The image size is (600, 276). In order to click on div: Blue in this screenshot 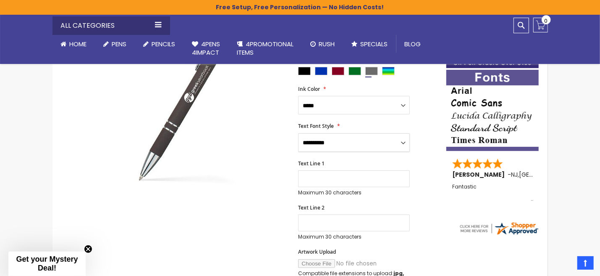, I will do `click(321, 71)`.